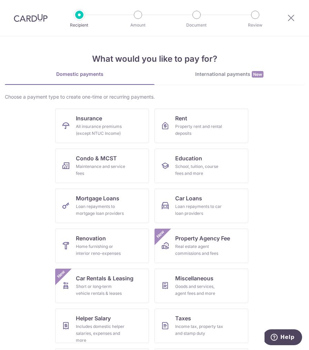 This screenshot has height=350, width=309. Describe the element at coordinates (200, 130) in the screenshot. I see `div: Property rent and rental deposits` at that location.